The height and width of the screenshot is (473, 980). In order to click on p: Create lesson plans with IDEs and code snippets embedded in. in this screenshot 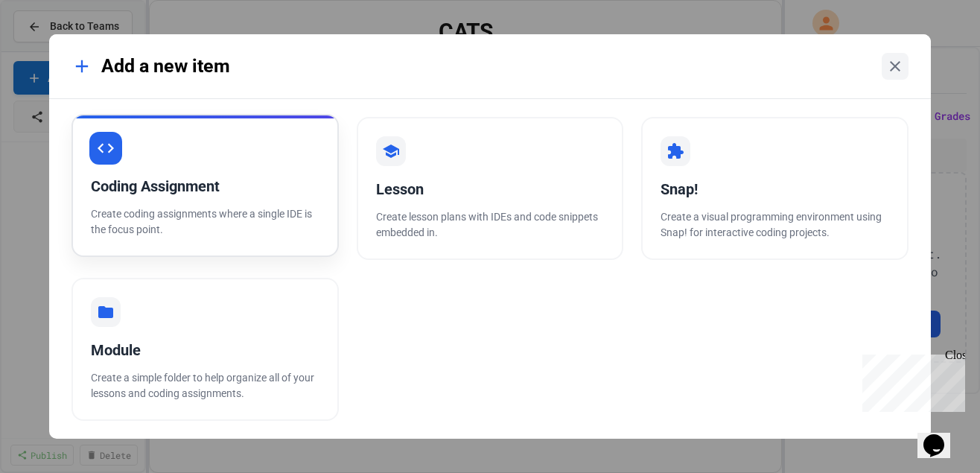, I will do `click(490, 225)`.